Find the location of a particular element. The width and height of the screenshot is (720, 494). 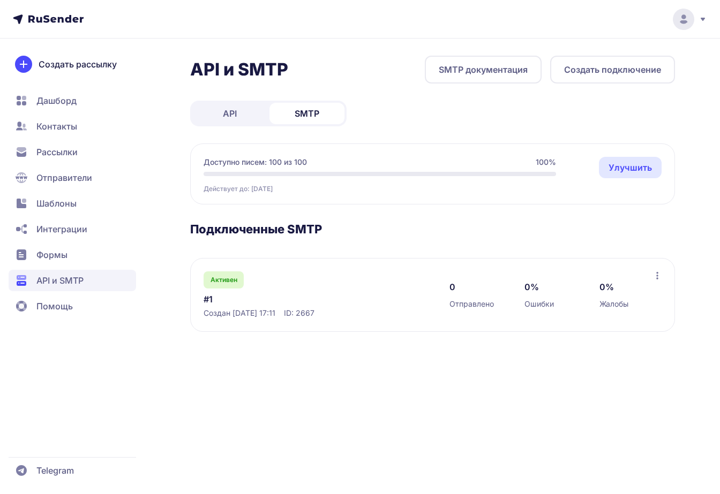

span: Telegram is located at coordinates (55, 471).